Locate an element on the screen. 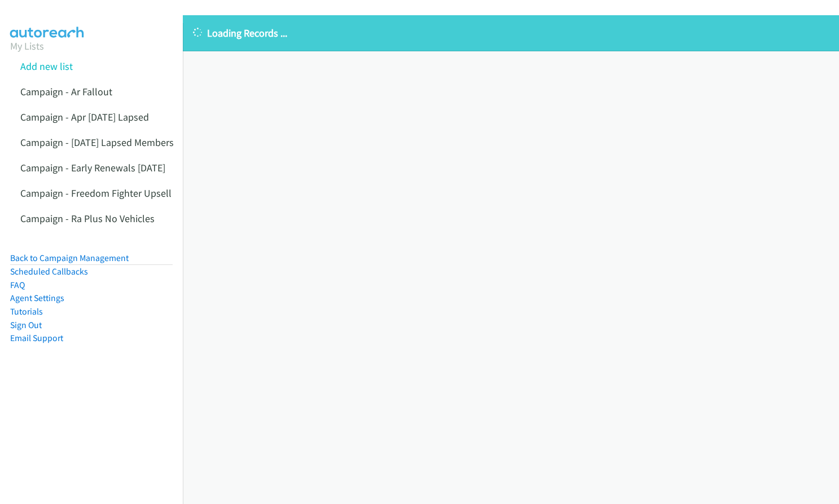  a: Agent Settings is located at coordinates (38, 298).